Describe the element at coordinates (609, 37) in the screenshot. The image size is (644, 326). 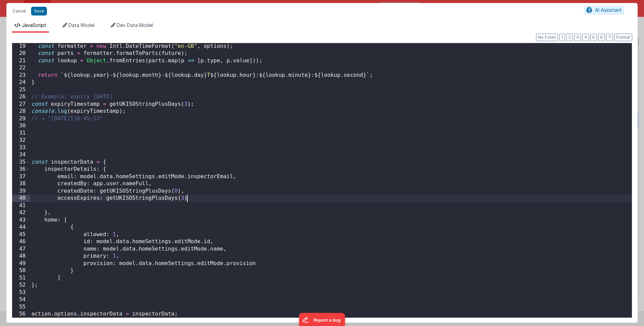
I see `button: 7` at that location.